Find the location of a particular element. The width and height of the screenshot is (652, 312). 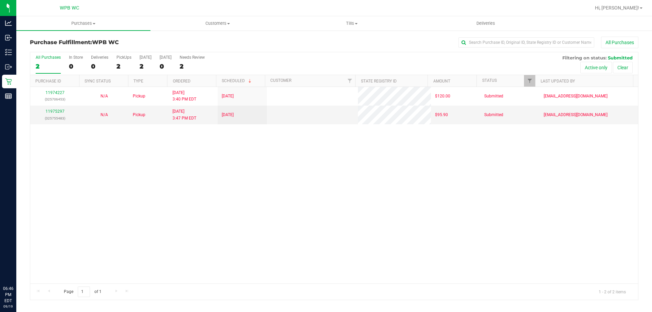

span: Customers is located at coordinates (217, 23).